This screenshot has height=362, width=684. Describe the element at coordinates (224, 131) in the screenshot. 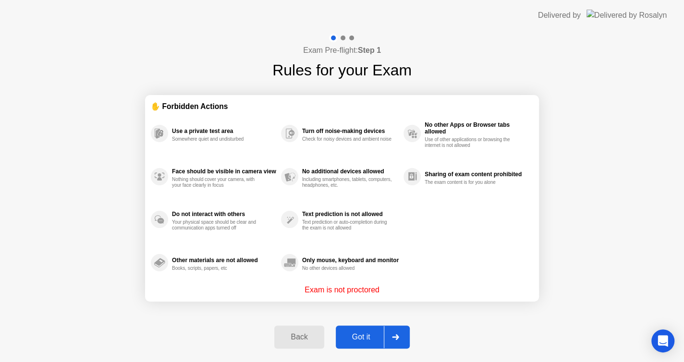

I see `div: Use a private test area` at that location.